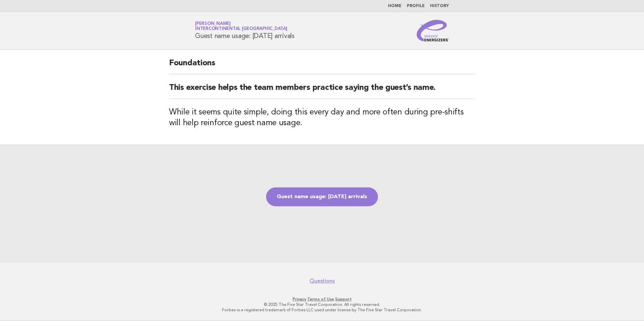  What do you see at coordinates (394, 6) in the screenshot?
I see `a: Home` at bounding box center [394, 6].